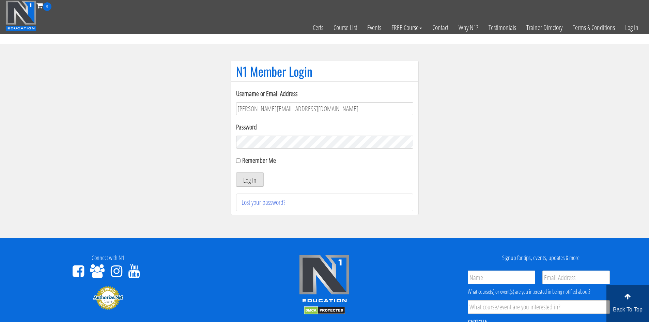  Describe the element at coordinates (318, 28) in the screenshot. I see `a: Certs` at that location.